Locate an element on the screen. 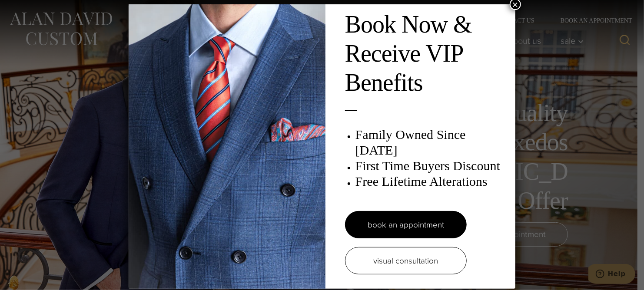 Image resolution: width=644 pixels, height=290 pixels. h3: Free Lifetime Alterations is located at coordinates (431, 182).